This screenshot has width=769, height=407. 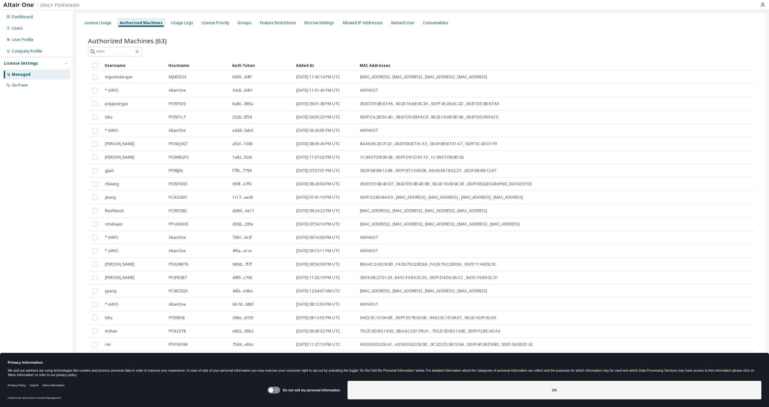 I want to click on div: Hostname, so click(x=198, y=65).